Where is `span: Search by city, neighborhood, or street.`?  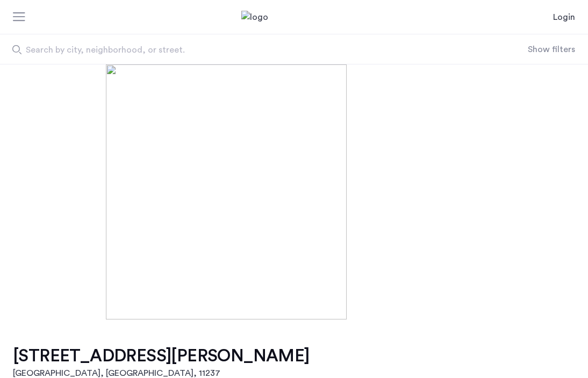
span: Search by city, neighborhood, or street. is located at coordinates (237, 50).